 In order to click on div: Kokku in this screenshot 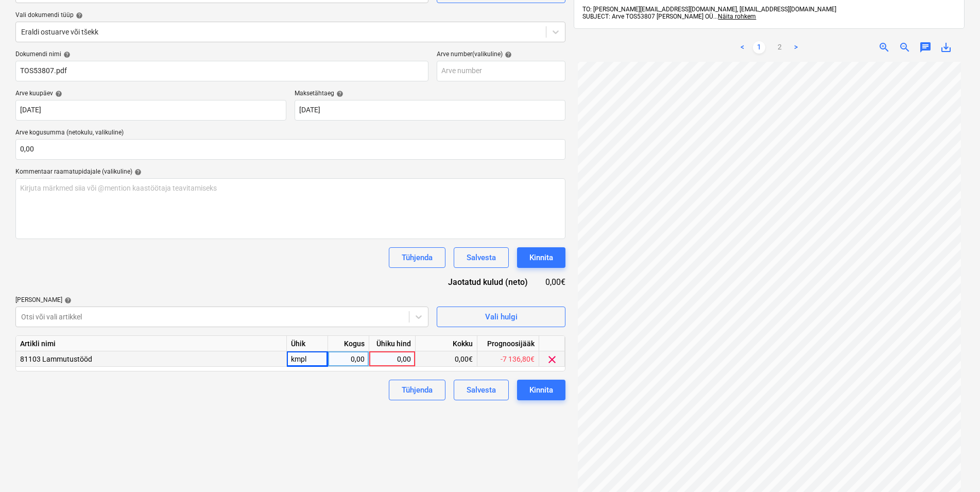, I will do `click(447, 344)`.